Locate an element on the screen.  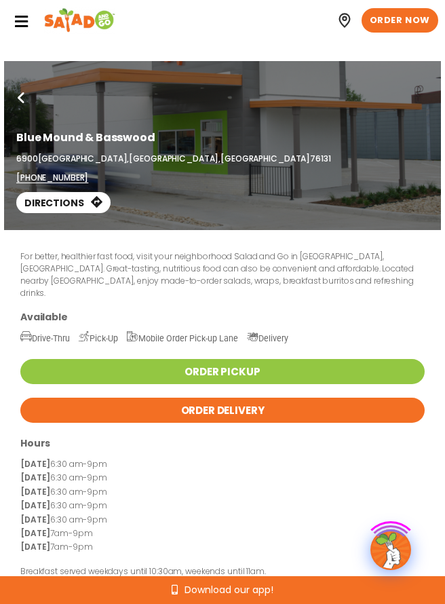
a: Download our app! is located at coordinates (222, 589).